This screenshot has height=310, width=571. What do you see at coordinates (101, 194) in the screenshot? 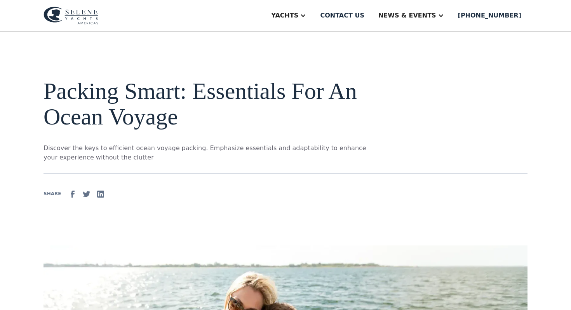
I see `img: Linkedin` at bounding box center [101, 194].